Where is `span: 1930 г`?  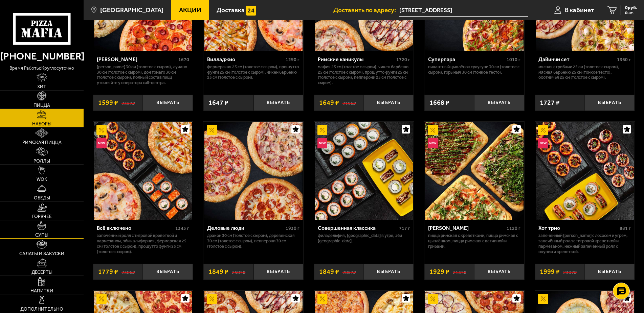
span: 1930 г is located at coordinates (292, 228).